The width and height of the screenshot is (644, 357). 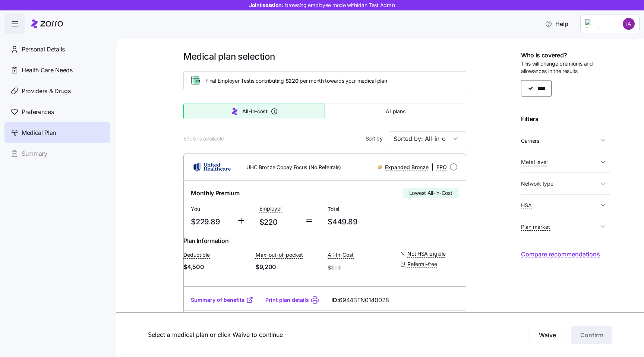 What do you see at coordinates (544, 55) in the screenshot?
I see `span: Who is covered?` at bounding box center [544, 55].